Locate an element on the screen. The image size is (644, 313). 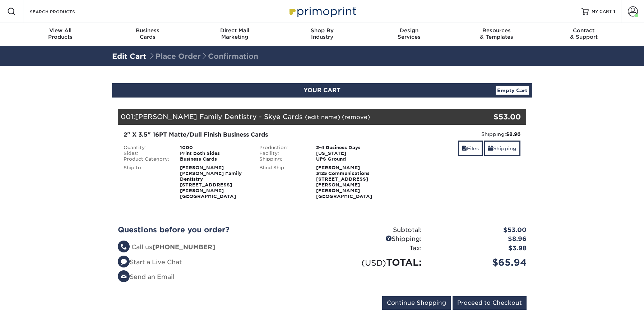
a: Files is located at coordinates (470, 148).